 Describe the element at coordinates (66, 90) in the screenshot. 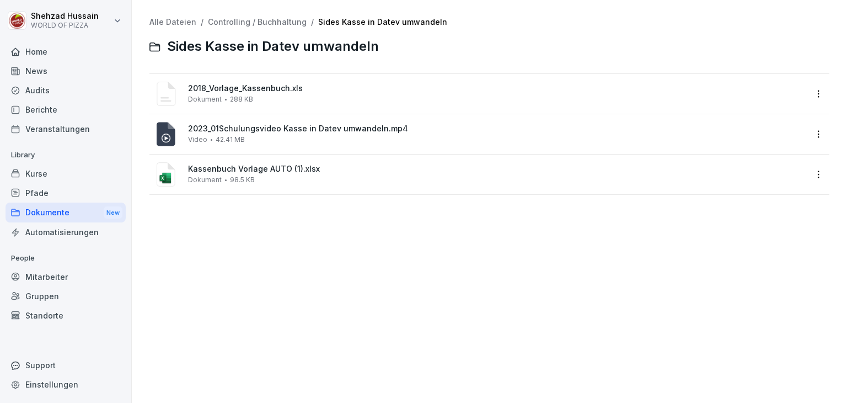

I see `a: Audits` at that location.